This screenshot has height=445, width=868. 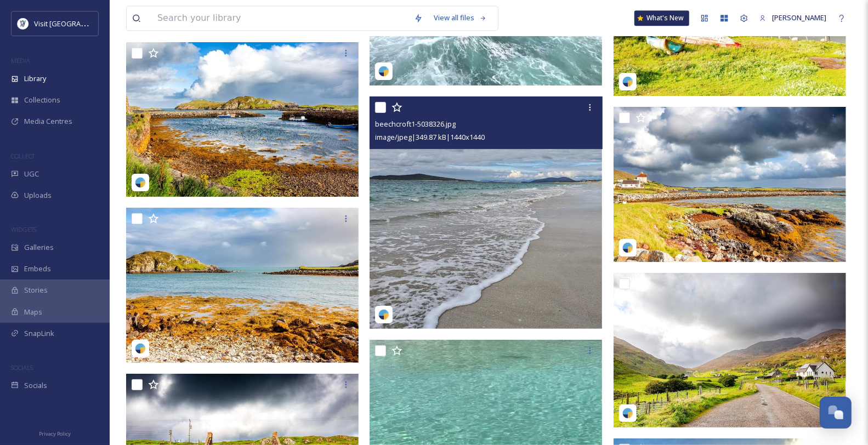 What do you see at coordinates (243, 285) in the screenshot?
I see `img: carl_grayphotos-17890872174179900.jpg` at bounding box center [243, 285].